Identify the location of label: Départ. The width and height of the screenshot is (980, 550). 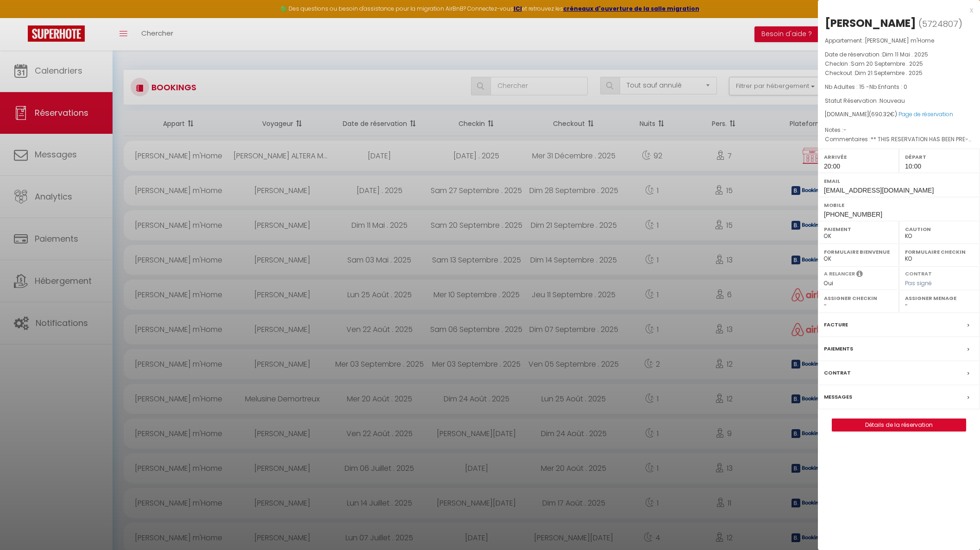
(939, 157).